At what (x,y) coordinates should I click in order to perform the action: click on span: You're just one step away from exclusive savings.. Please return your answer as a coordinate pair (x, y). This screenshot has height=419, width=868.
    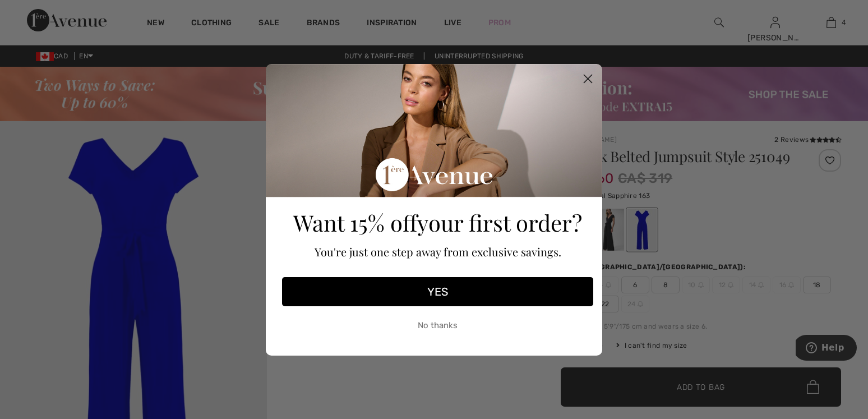
    Looking at the image, I should click on (438, 251).